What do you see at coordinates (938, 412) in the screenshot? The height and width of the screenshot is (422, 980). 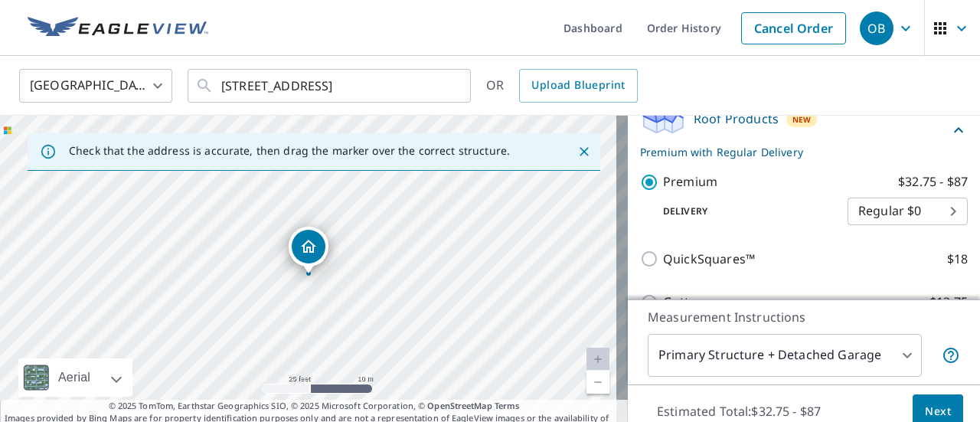 I see `span: Next` at bounding box center [938, 412].